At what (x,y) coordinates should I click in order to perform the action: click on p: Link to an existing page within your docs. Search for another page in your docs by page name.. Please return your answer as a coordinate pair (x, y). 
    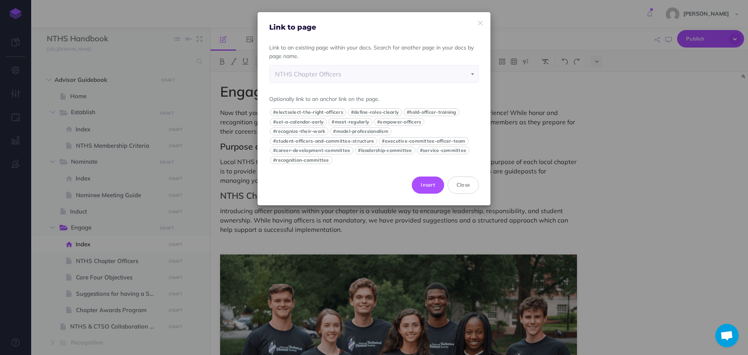
    Looking at the image, I should click on (374, 52).